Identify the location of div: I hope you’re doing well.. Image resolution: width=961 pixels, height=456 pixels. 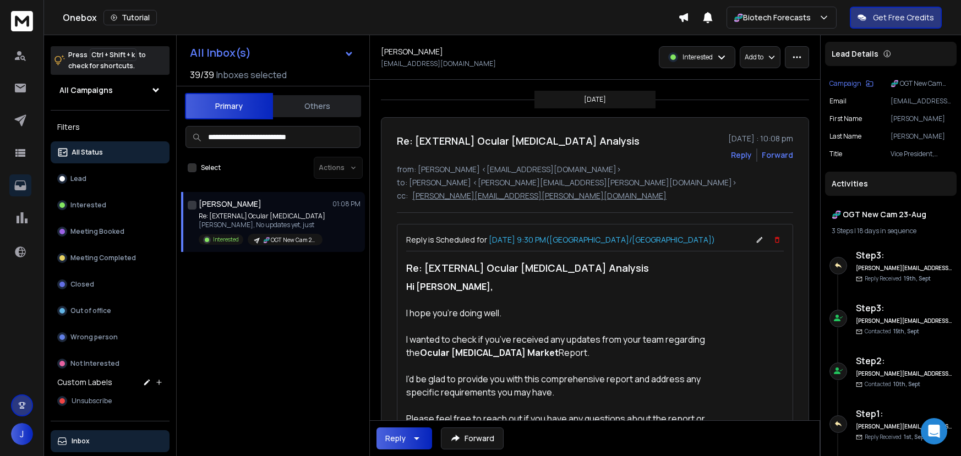
(567, 313).